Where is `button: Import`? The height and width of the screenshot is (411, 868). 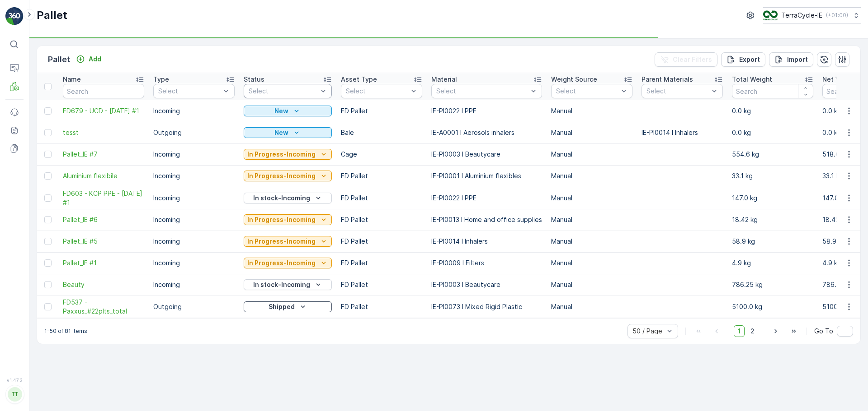
button: Import is located at coordinates (791, 59).